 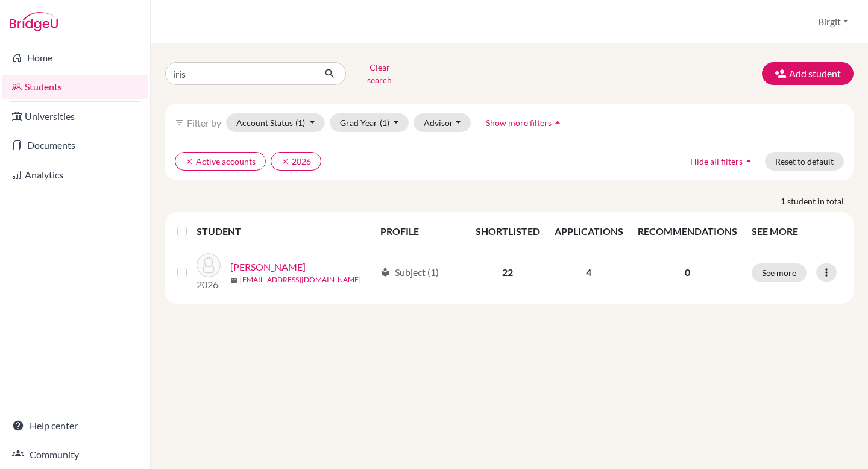 What do you see at coordinates (716, 161) in the screenshot?
I see `span: Hide all filters` at bounding box center [716, 161].